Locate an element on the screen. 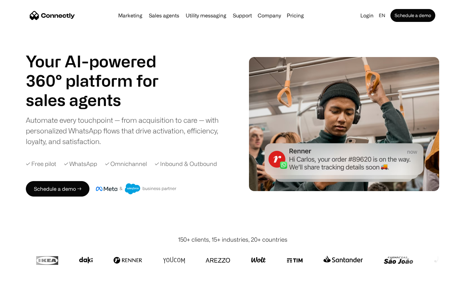  h1: sales agents is located at coordinates (100, 100).